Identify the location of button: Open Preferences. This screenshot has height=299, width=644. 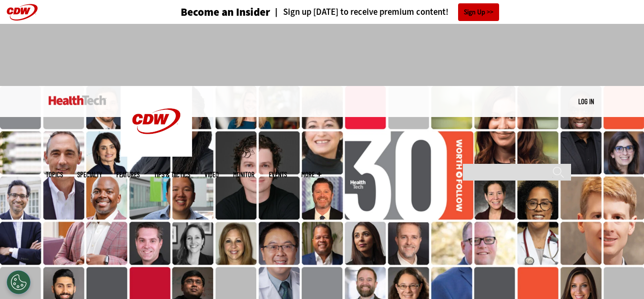
(19, 282).